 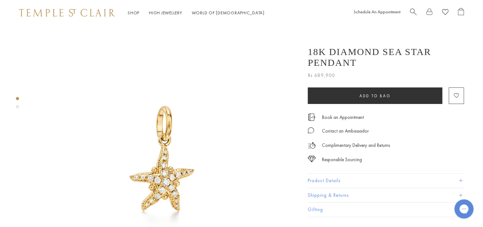 I want to click on a: Book an Appointment, so click(x=343, y=117).